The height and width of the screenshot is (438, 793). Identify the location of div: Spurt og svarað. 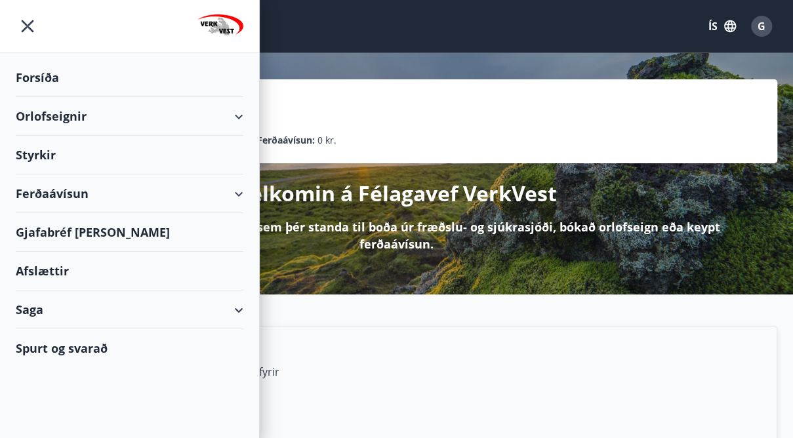
(129, 348).